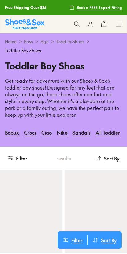 This screenshot has height=254, width=127. What do you see at coordinates (82, 132) in the screenshot?
I see `a: Sandals` at bounding box center [82, 132].